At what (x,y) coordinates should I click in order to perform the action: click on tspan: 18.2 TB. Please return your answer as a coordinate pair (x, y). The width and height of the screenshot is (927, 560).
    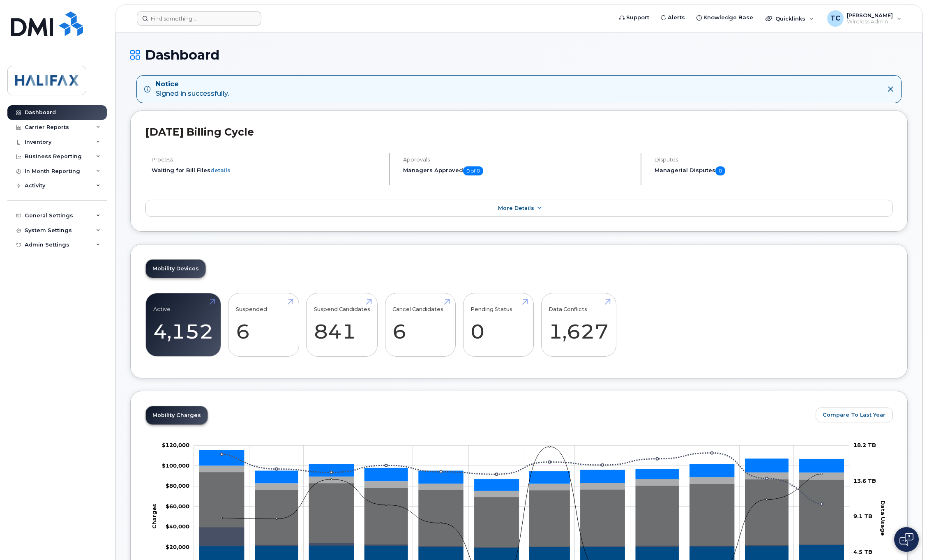
    Looking at the image, I should click on (865, 445).